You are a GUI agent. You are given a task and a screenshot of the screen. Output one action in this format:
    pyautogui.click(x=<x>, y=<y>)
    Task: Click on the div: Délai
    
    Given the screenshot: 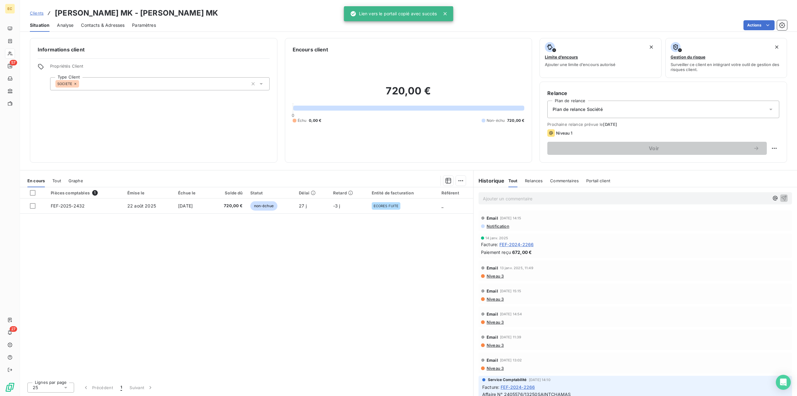 What is the action you would take?
    pyautogui.click(x=312, y=193)
    